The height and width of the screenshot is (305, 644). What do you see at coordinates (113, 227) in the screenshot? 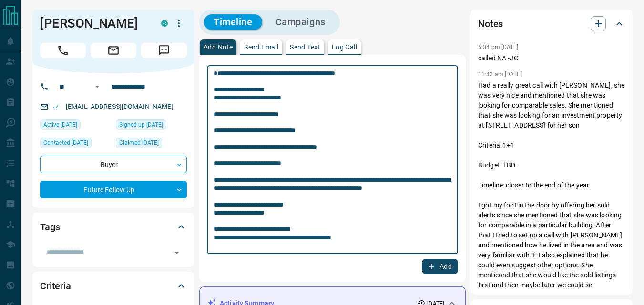
I see `div: Tags` at bounding box center [113, 227].